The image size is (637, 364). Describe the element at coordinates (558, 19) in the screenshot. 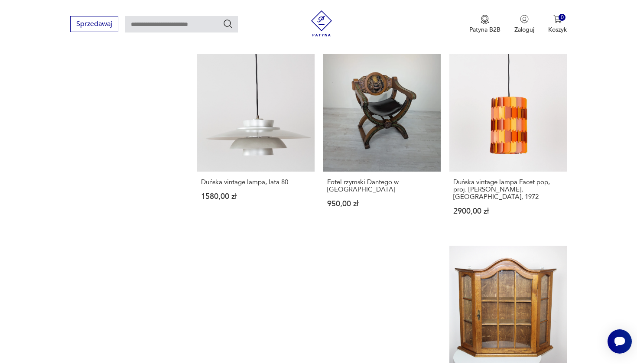

I see `img: Ikona koszyka` at that location.